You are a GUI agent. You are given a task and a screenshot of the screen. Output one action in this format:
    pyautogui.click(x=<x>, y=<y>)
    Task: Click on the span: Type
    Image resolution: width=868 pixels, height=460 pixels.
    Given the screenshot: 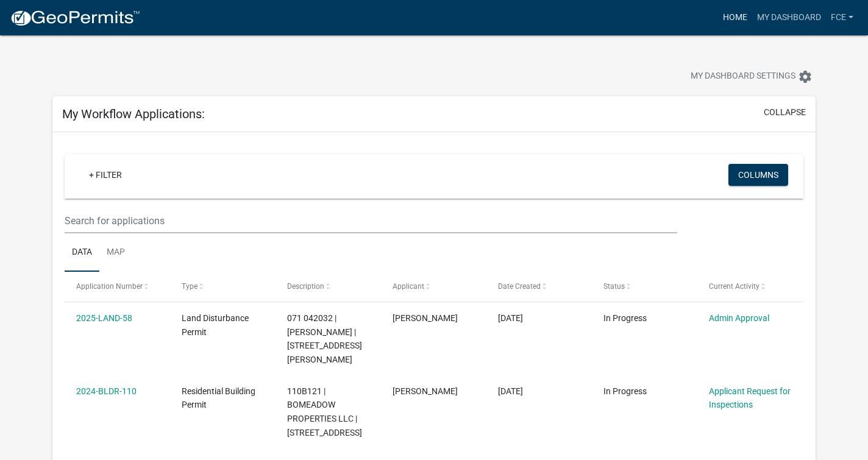 What is the action you would take?
    pyautogui.click(x=189, y=287)
    